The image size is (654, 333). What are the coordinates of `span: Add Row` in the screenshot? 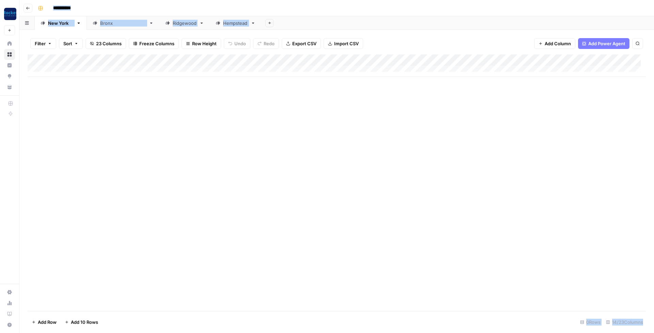 It's located at (47, 322).